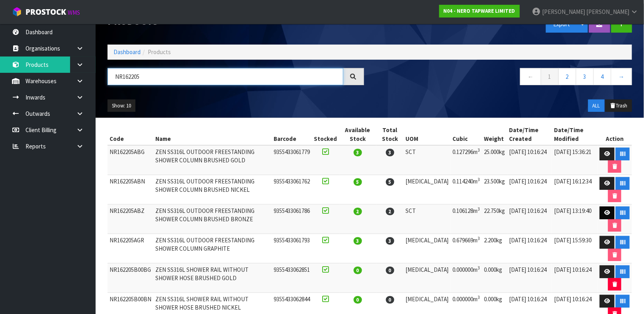 This screenshot has height=314, width=644. Describe the element at coordinates (121, 106) in the screenshot. I see `button: Show: 10` at that location.